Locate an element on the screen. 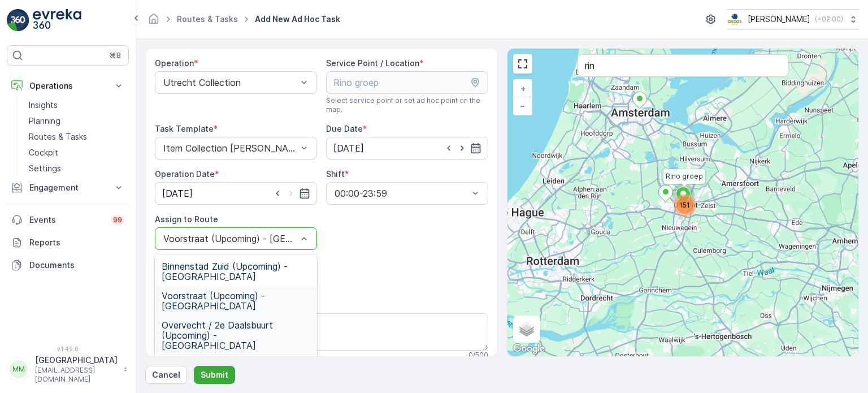 The height and width of the screenshot is (393, 868). p: Submit is located at coordinates (214, 375).